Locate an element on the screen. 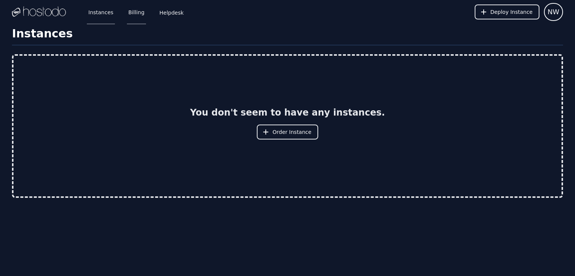 This screenshot has height=276, width=575. button: User menu is located at coordinates (553, 12).